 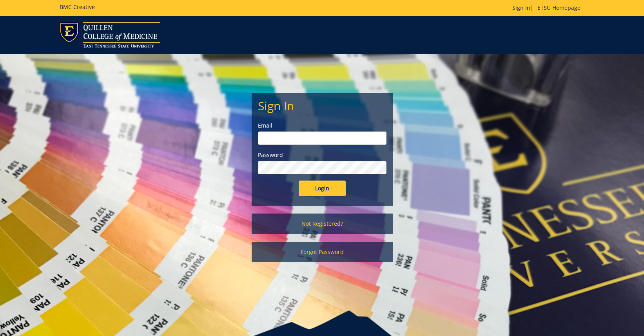 I want to click on a: ETSU Homepage, so click(x=559, y=7).